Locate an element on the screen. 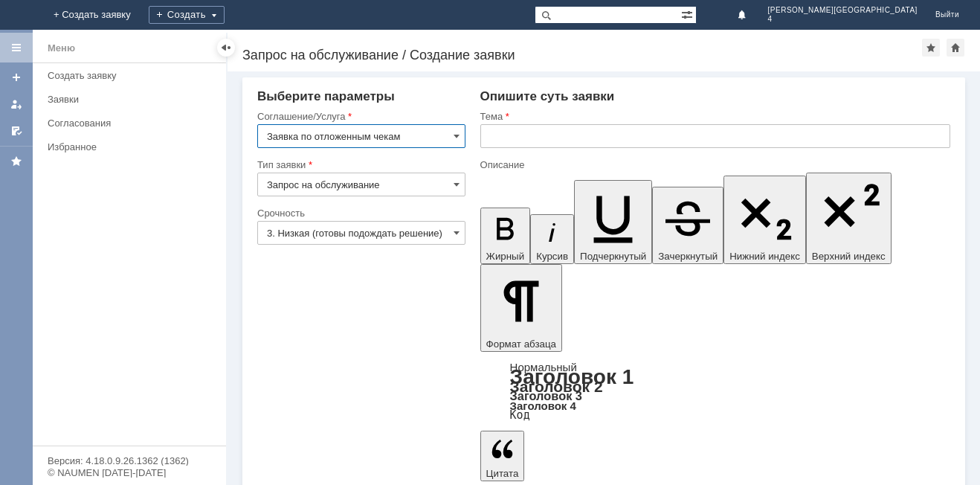 The height and width of the screenshot is (485, 980). span: Формат абзаца is located at coordinates (521, 344).